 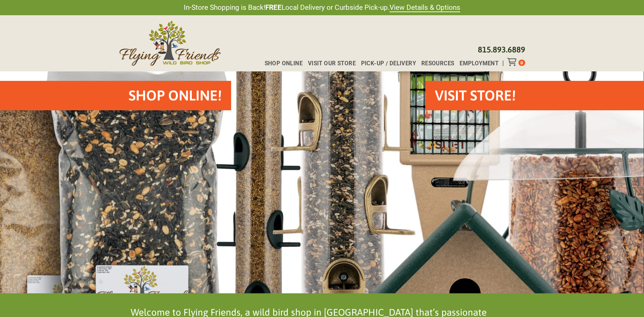 What do you see at coordinates (283, 63) in the screenshot?
I see `span: Shop Online` at bounding box center [283, 63].